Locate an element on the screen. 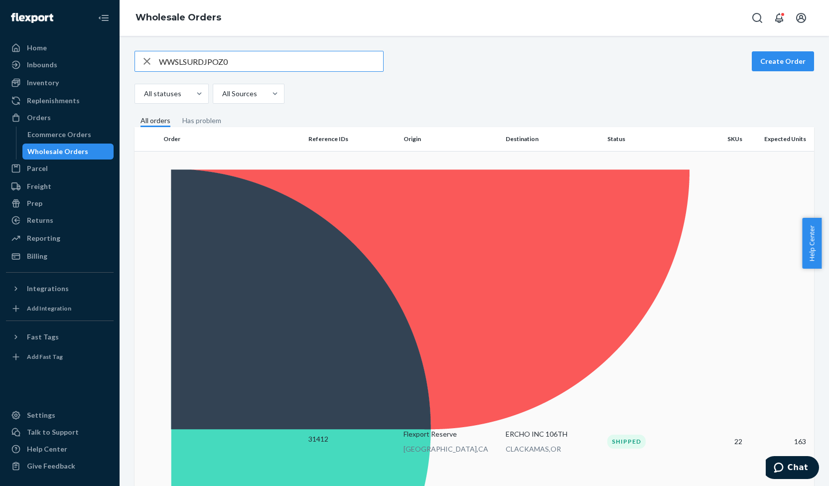 The height and width of the screenshot is (486, 829). a: Returns is located at coordinates (60, 220).